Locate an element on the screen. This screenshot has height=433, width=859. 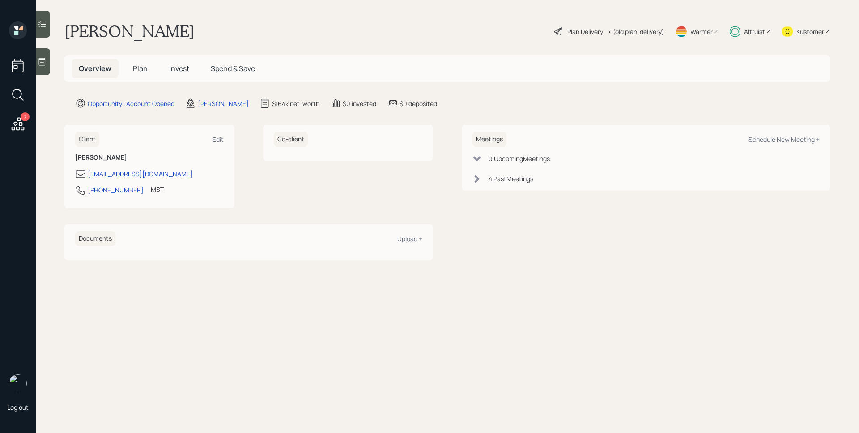
span: Spend & Save is located at coordinates (233, 68).